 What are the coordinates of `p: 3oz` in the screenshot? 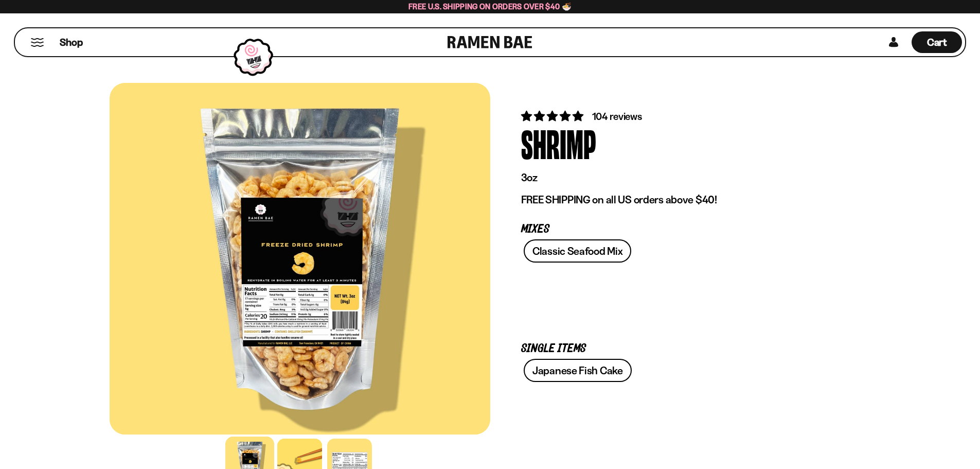 It's located at (681, 177).